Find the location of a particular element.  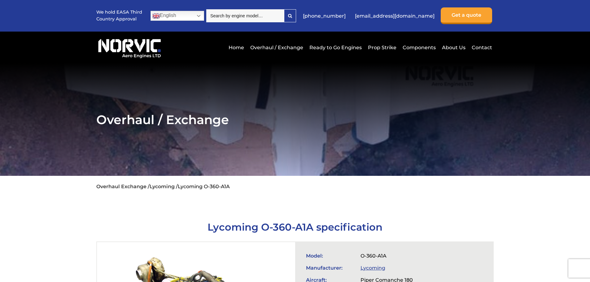

td: Model: is located at coordinates (330, 256).